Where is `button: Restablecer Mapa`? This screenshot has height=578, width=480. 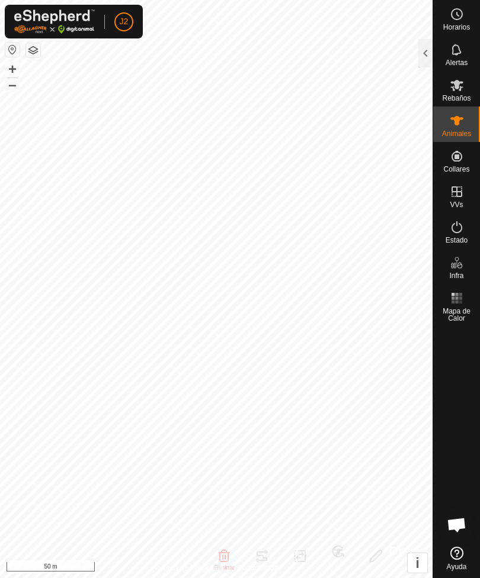
button: Restablecer Mapa is located at coordinates (12, 50).